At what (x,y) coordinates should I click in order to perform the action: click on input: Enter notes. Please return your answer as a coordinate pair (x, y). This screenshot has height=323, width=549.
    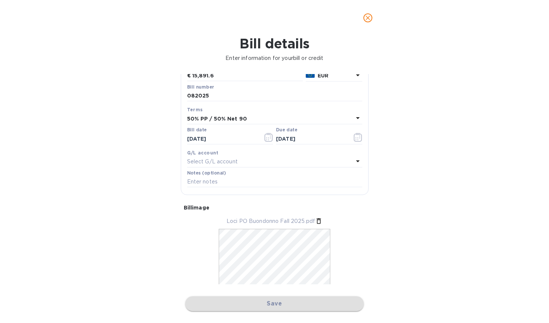
    Looking at the image, I should click on (275, 182).